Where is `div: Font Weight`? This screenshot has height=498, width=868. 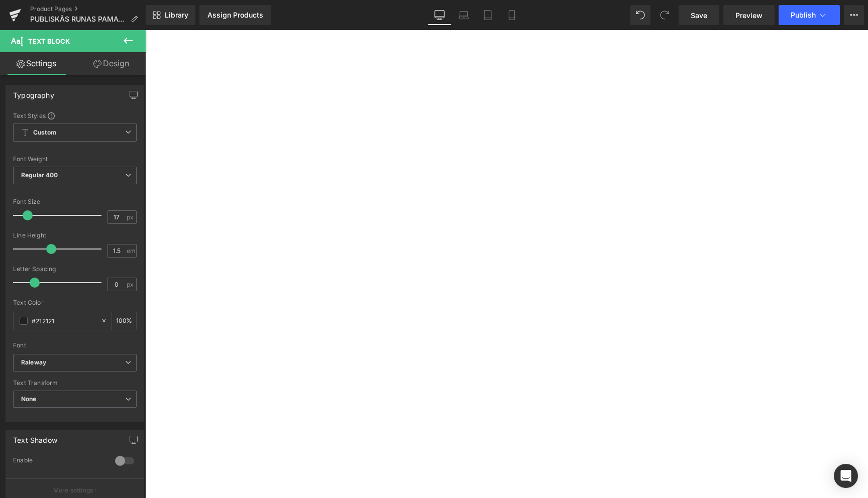 div: Font Weight is located at coordinates (75, 159).